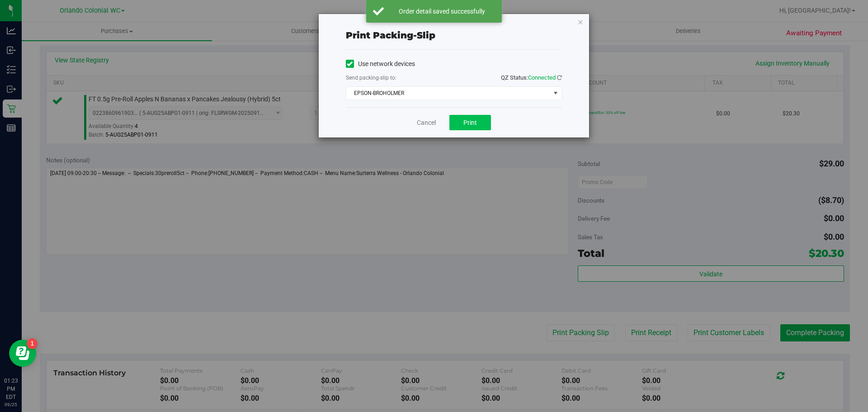 This screenshot has height=412, width=868. I want to click on a: Cancel, so click(426, 122).